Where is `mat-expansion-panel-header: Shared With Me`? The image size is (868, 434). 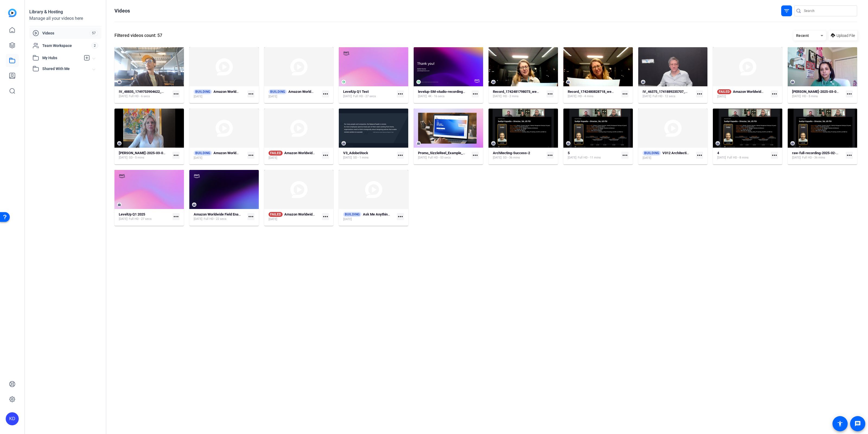 mat-expansion-panel-header: Shared With Me is located at coordinates (65, 69).